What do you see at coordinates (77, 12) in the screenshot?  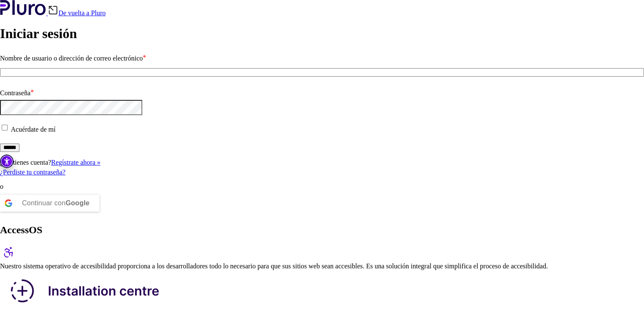 I see `a: De vuelta a Pluro` at bounding box center [77, 12].